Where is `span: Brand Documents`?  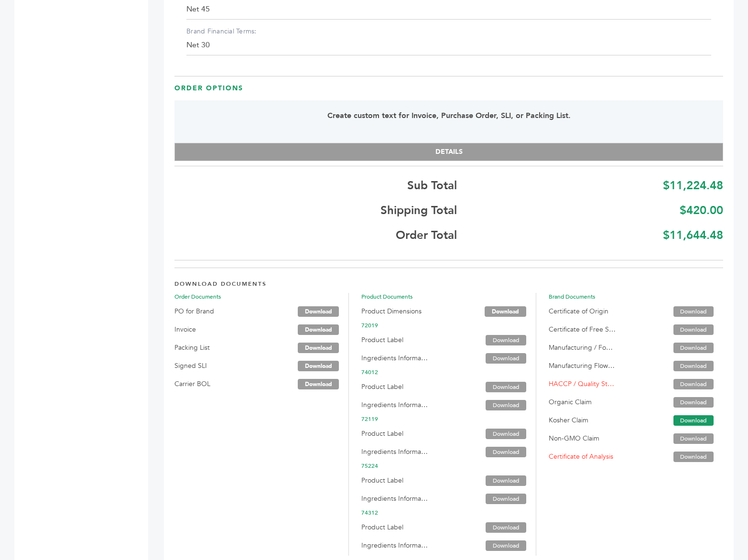
span: Brand Documents is located at coordinates (635, 297).